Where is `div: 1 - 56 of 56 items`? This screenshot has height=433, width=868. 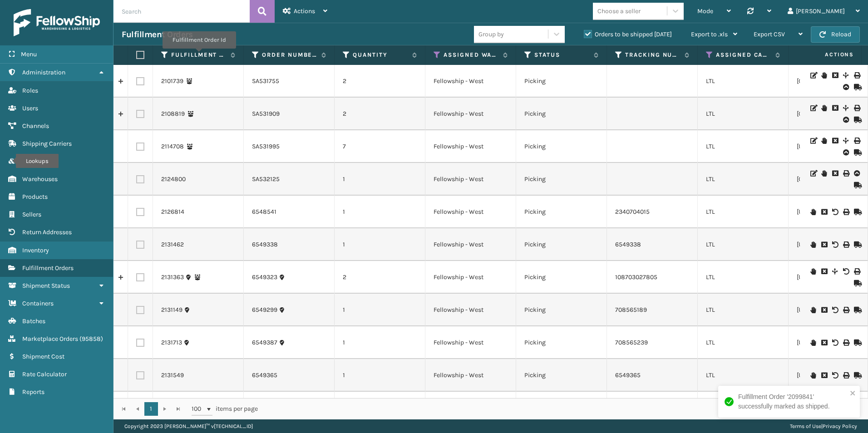
div: 1 - 56 of 56 items is located at coordinates (565, 409).